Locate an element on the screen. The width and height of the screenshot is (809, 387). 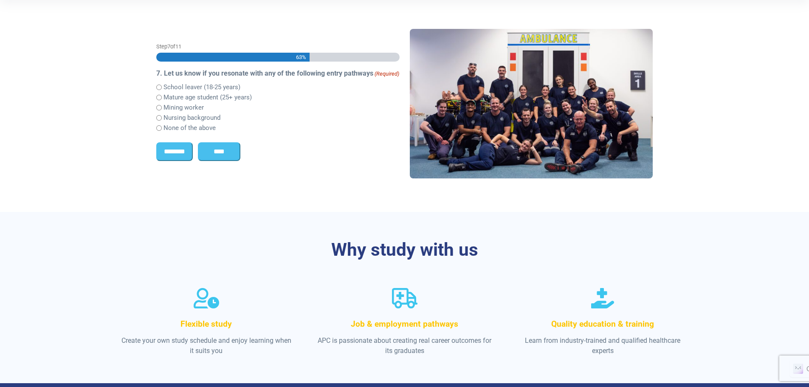
p: APC is passionate about creating real career outcomes for its graduates is located at coordinates (404, 346).